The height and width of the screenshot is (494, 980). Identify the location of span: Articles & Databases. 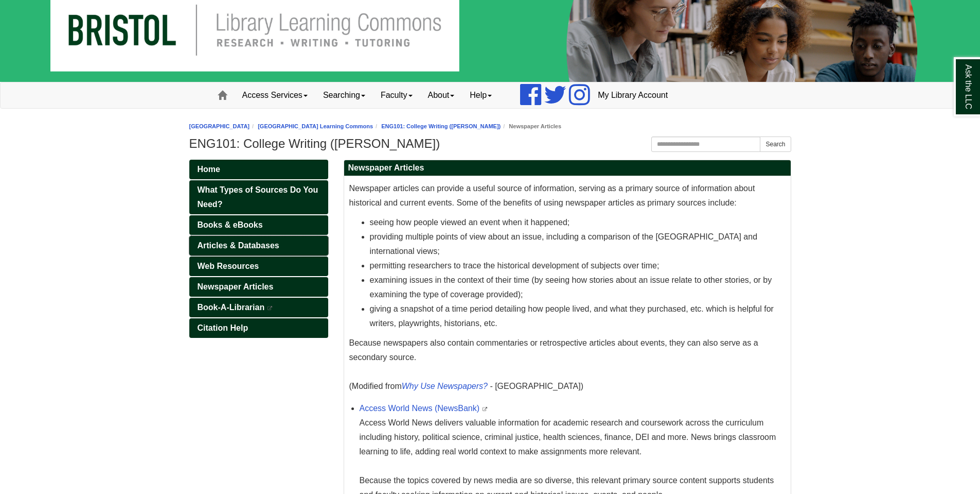
(238, 245).